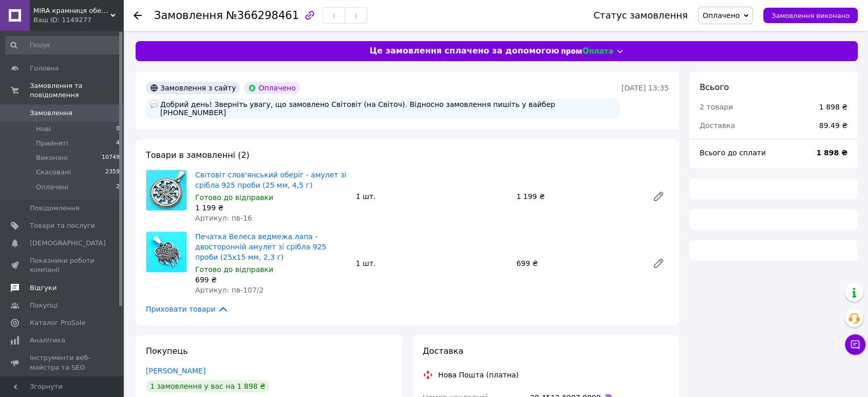 The image size is (868, 397). Describe the element at coordinates (198, 154) in the screenshot. I see `span: Товари в замовленні (2)` at that location.